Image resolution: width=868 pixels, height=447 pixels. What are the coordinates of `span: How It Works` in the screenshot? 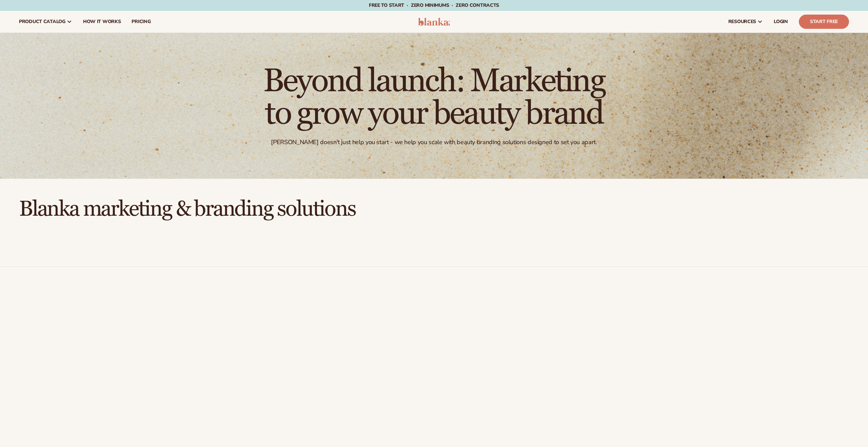 It's located at (102, 22).